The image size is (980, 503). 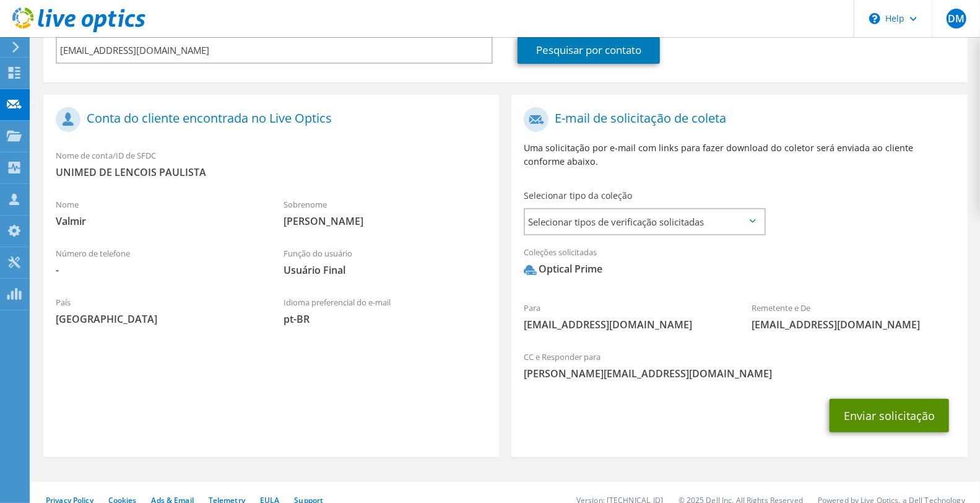 What do you see at coordinates (854, 316) in the screenshot?
I see `div: Remetente e De` at bounding box center [854, 316].